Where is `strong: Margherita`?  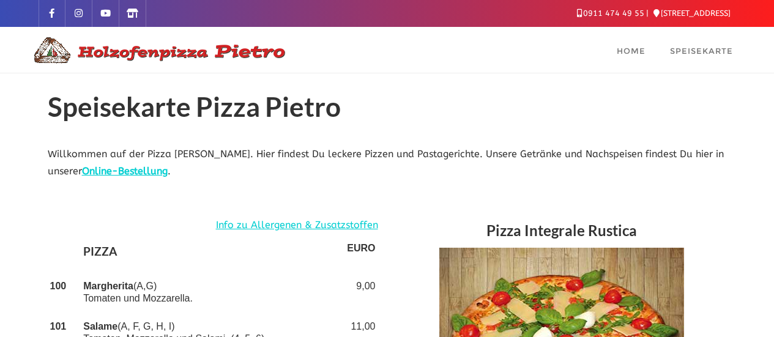 strong: Margherita is located at coordinates (108, 286).